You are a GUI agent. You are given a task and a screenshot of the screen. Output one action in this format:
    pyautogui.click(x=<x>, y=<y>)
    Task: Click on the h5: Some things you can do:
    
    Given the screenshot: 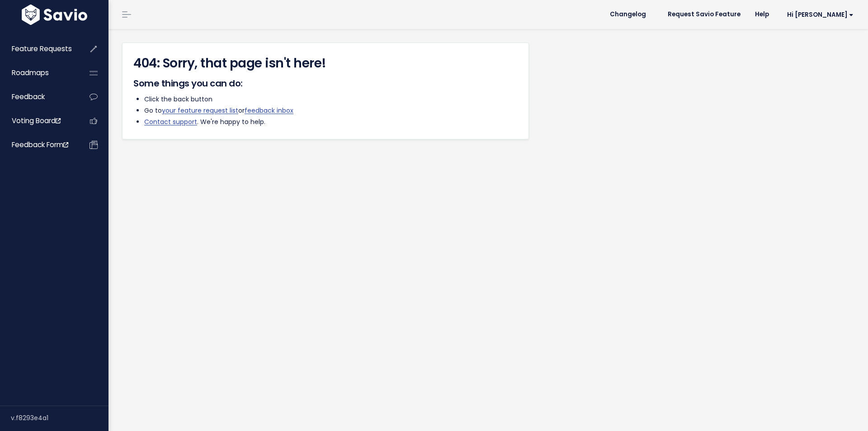 What is the action you would take?
    pyautogui.click(x=325, y=83)
    